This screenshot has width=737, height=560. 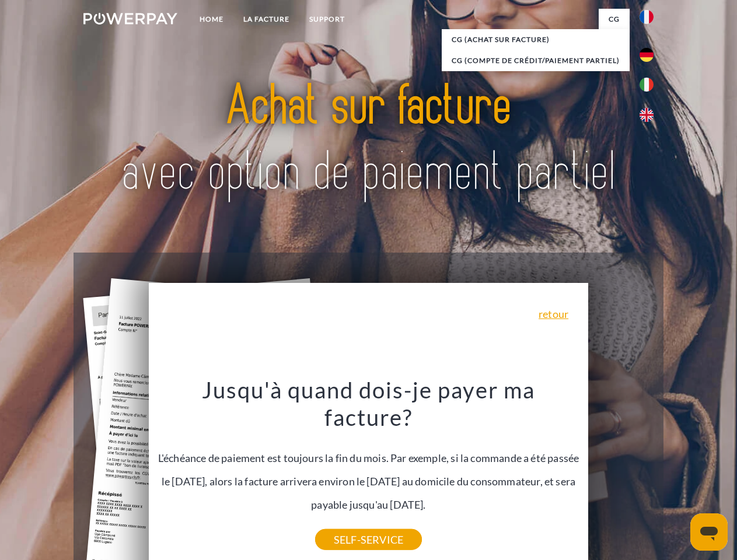 What do you see at coordinates (327, 19) in the screenshot?
I see `a: Support` at bounding box center [327, 19].